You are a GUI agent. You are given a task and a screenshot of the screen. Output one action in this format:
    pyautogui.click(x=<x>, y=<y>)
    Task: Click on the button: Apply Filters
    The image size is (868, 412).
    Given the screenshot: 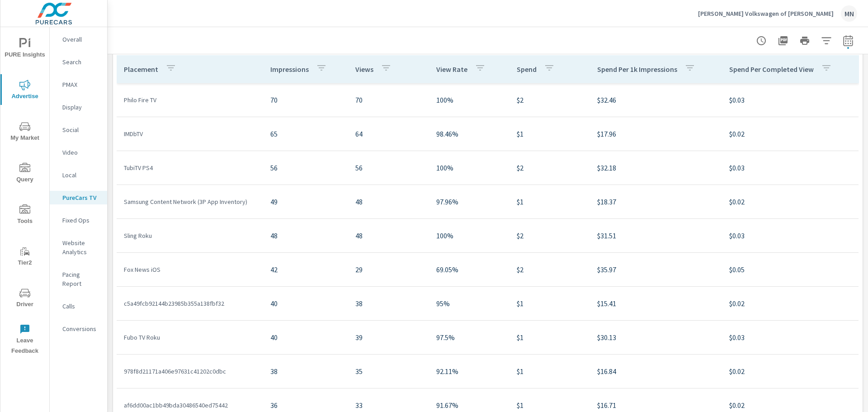 What is the action you would take?
    pyautogui.click(x=826, y=41)
    